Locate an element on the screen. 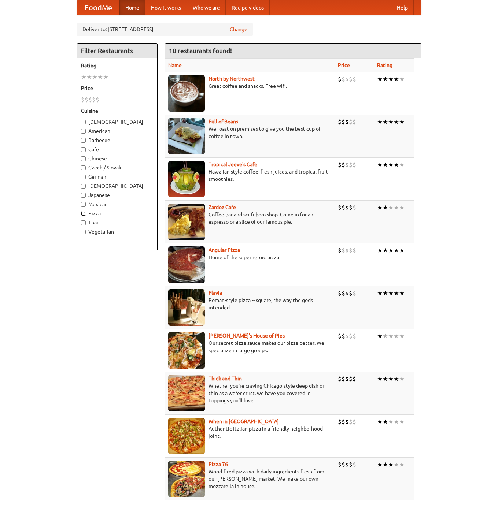 The image size is (498, 518). a: Flavia is located at coordinates (215, 293).